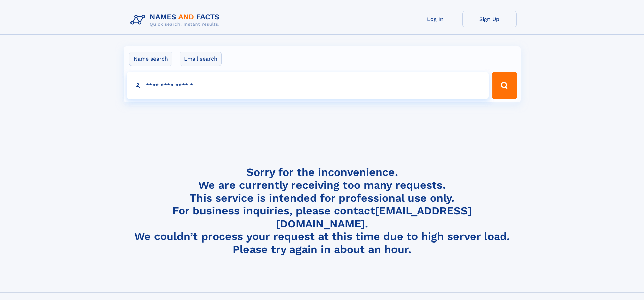 The height and width of the screenshot is (300, 644). Describe the element at coordinates (176, 20) in the screenshot. I see `img: Logo Names and Facts` at that location.